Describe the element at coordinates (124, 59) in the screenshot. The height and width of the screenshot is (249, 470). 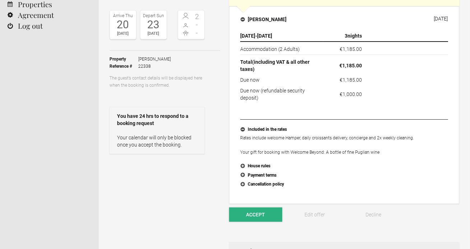
I see `strong: Property` at that location.